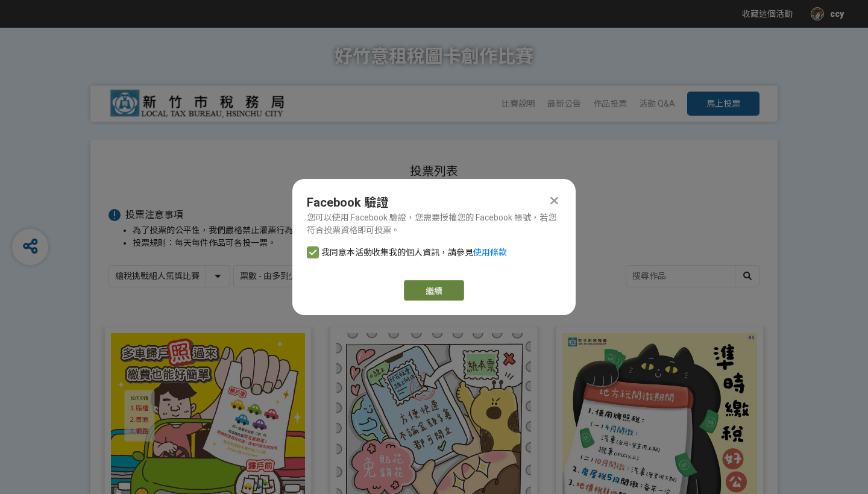  Describe the element at coordinates (564, 104) in the screenshot. I see `span: 最新公告` at that location.